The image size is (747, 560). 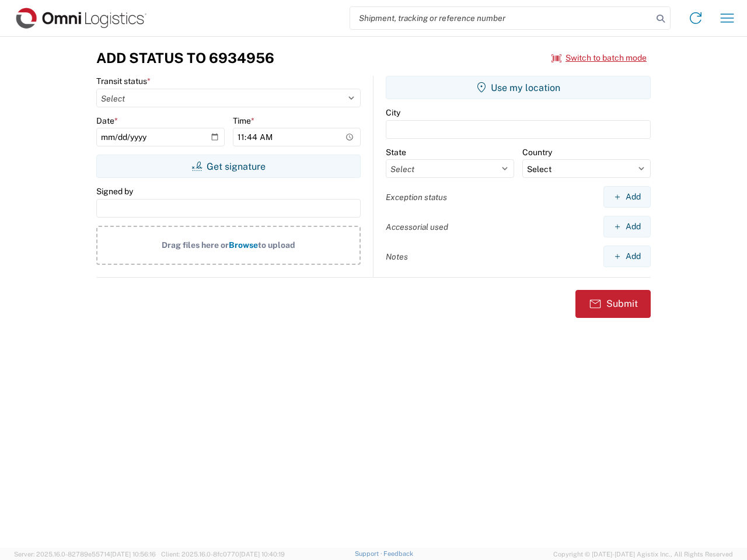 I want to click on span: Server: 2025.16.0-82789e55714, so click(x=85, y=554).